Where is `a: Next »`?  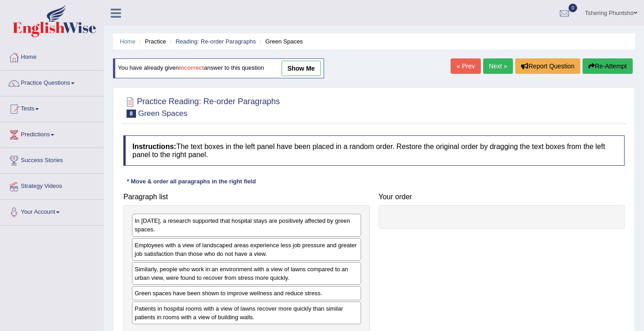 a: Next » is located at coordinates (498, 66).